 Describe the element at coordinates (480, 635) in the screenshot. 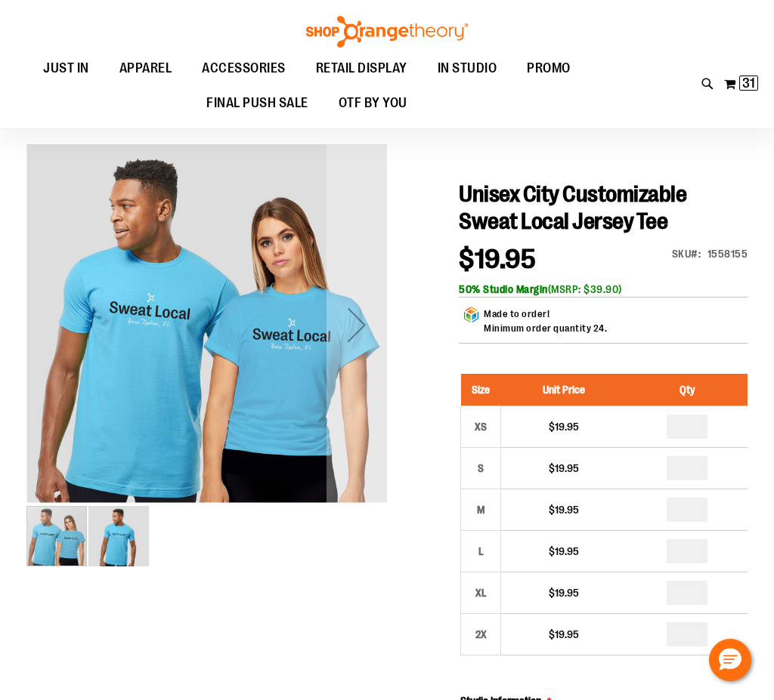

I see `div: 2X` at that location.